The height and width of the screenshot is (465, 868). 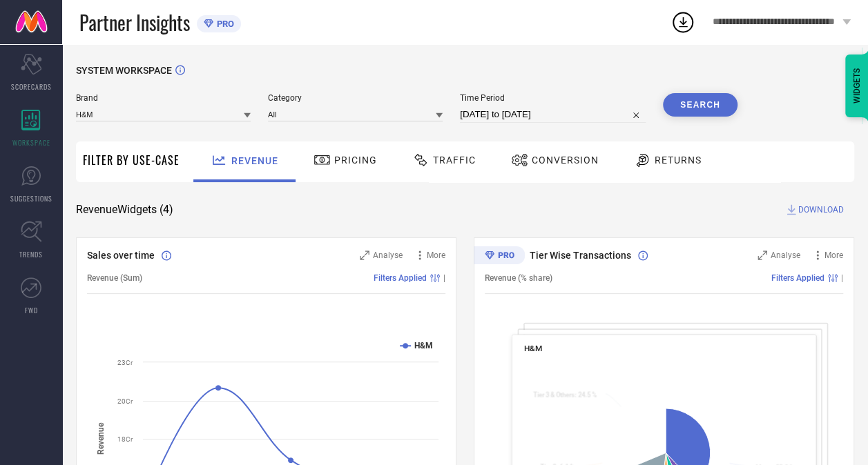 I want to click on span: Returns, so click(x=678, y=160).